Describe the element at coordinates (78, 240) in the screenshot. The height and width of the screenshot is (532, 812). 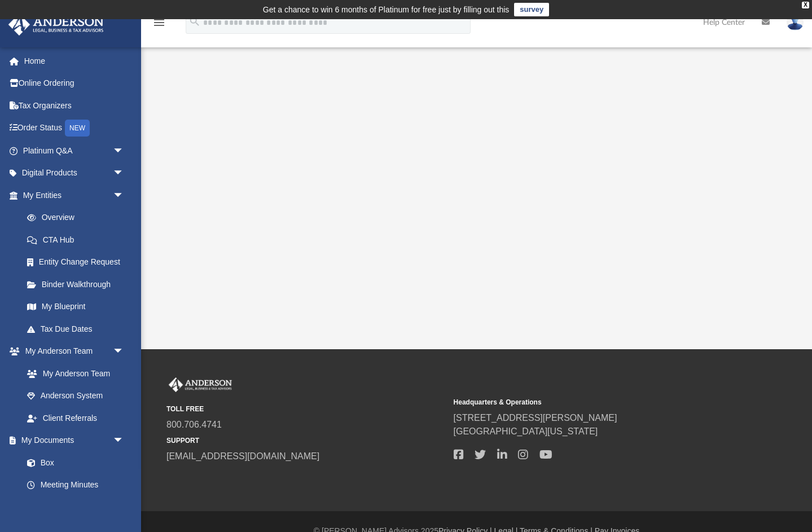
I see `a: CTA Hub` at that location.